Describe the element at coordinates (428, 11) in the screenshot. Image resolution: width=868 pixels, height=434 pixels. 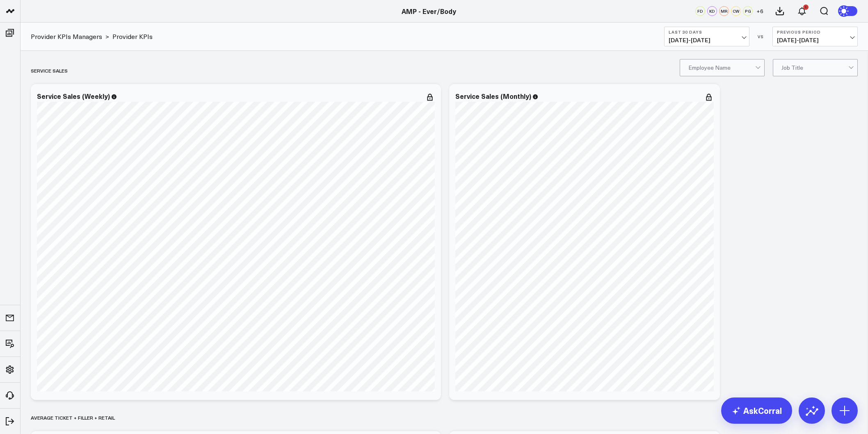
I see `a: AMP - Ever/Body` at that location.